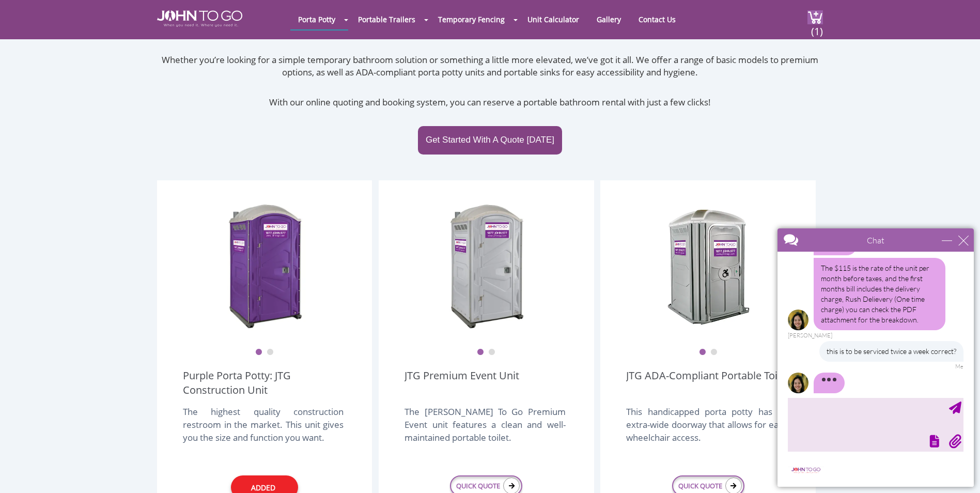 The height and width of the screenshot is (493, 980). What do you see at coordinates (609, 19) in the screenshot?
I see `a: Gallery` at bounding box center [609, 19].